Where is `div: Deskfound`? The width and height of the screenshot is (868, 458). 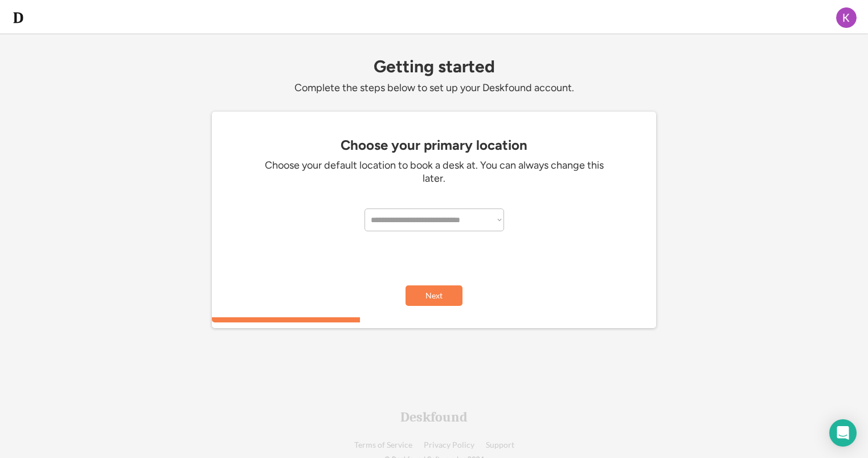
div: Deskfound is located at coordinates (434, 417).